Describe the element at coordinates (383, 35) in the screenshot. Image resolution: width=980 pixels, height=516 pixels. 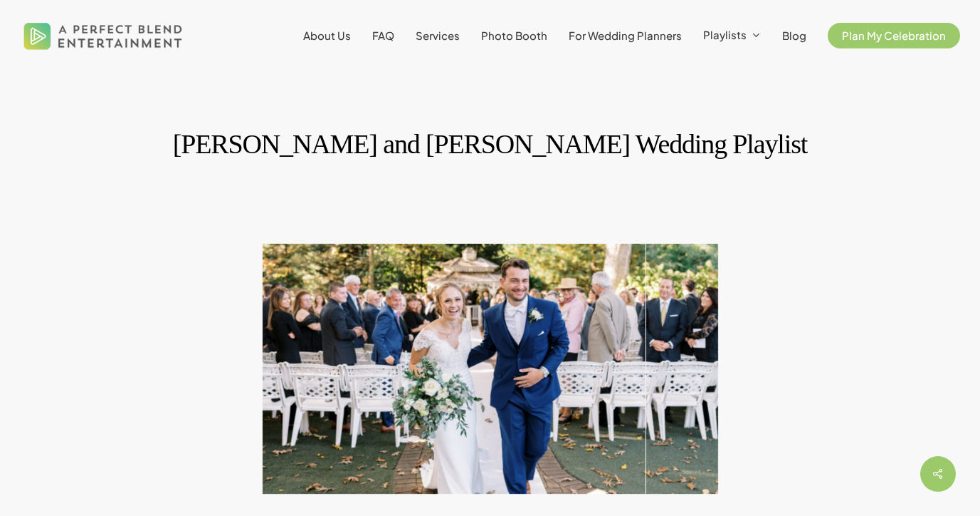
I see `a: FAQ` at that location.